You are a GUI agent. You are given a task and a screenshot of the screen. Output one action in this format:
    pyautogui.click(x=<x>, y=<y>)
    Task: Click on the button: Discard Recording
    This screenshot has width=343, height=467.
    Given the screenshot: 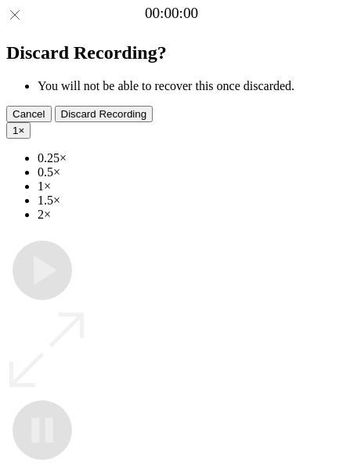 What is the action you would take?
    pyautogui.click(x=104, y=114)
    